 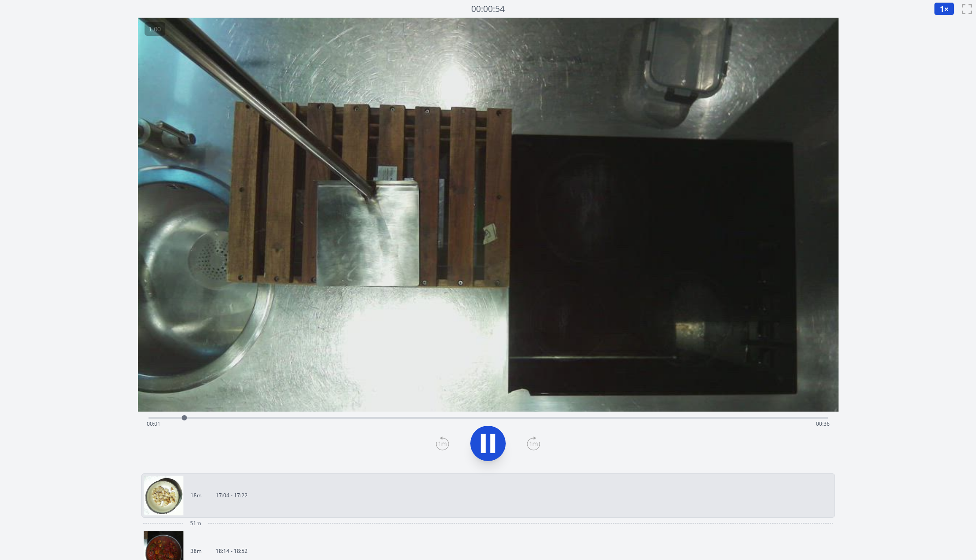 I want to click on p: 17:04 - 17:22, so click(x=231, y=496).